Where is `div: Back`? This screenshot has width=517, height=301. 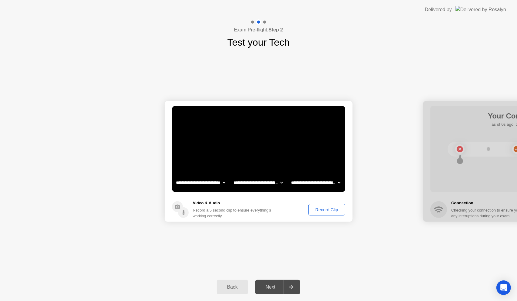
div: Back is located at coordinates (232, 288).